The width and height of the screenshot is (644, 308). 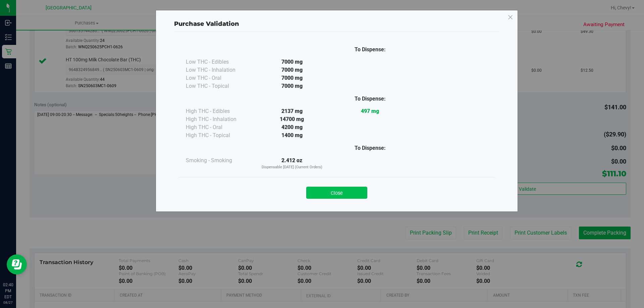 What do you see at coordinates (219, 70) in the screenshot?
I see `div: Low THC - Inhalation` at bounding box center [219, 70].